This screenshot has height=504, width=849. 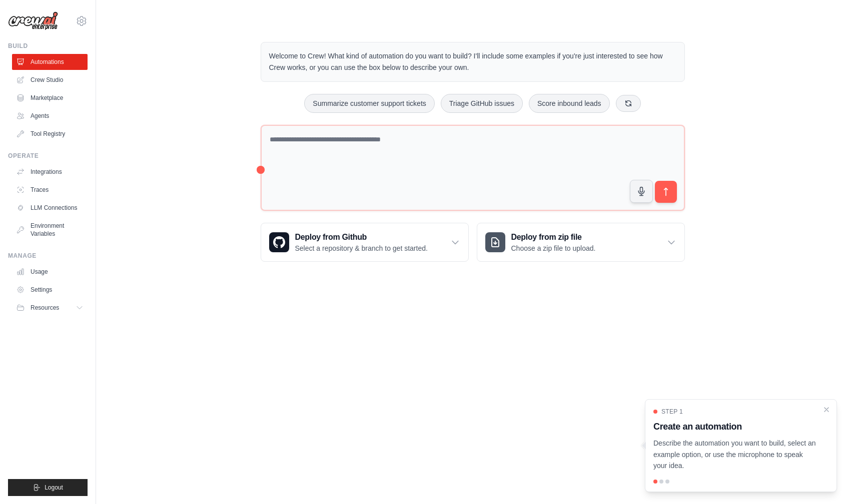 What do you see at coordinates (369, 103) in the screenshot?
I see `button: Summarize customer support tickets` at bounding box center [369, 103].